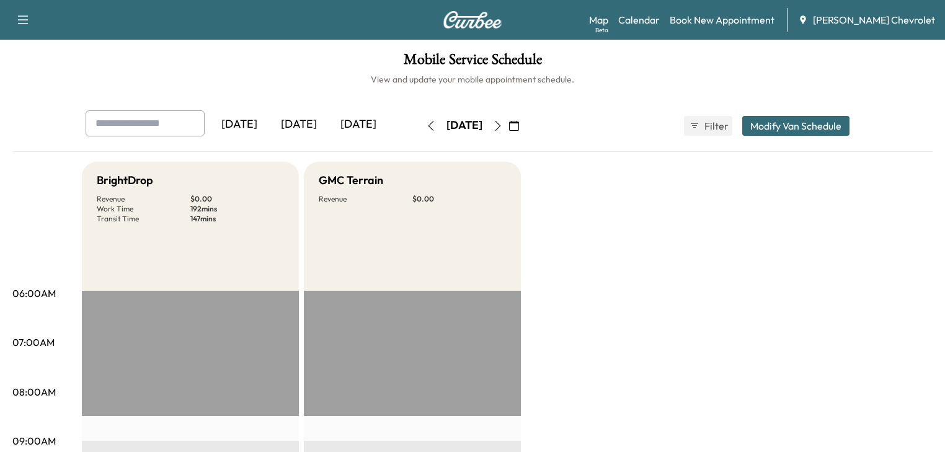  What do you see at coordinates (716, 126) in the screenshot?
I see `span: Filter` at bounding box center [716, 126].